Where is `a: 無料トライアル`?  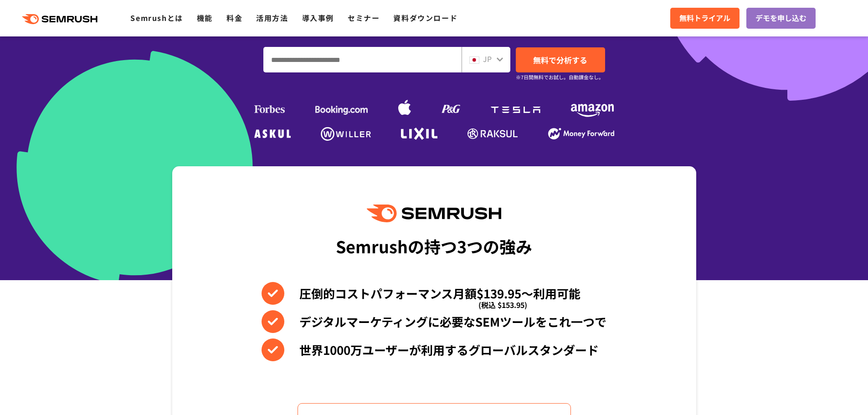 a: 無料トライアル is located at coordinates (705, 18).